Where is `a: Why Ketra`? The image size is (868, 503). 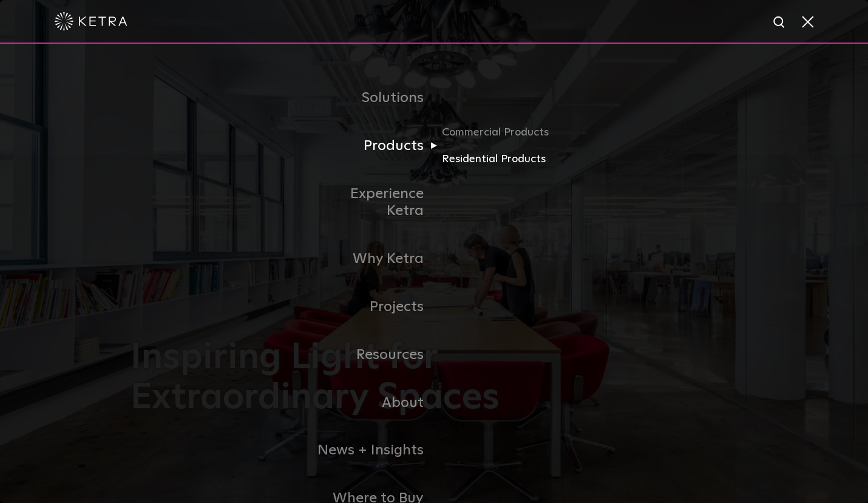 a: Why Ketra is located at coordinates (372, 259).